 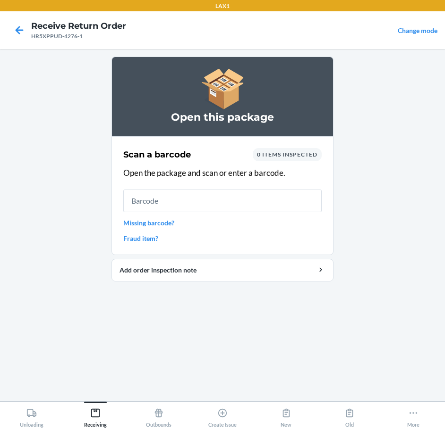 What do you see at coordinates (157, 155) in the screenshot?
I see `h2: Scan a barcode` at bounding box center [157, 155].